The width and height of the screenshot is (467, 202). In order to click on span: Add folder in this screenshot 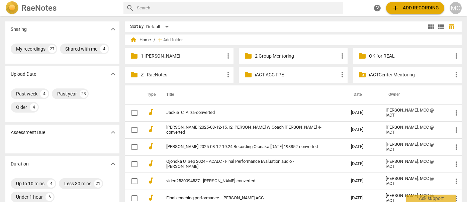, I will do `click(173, 40)`.